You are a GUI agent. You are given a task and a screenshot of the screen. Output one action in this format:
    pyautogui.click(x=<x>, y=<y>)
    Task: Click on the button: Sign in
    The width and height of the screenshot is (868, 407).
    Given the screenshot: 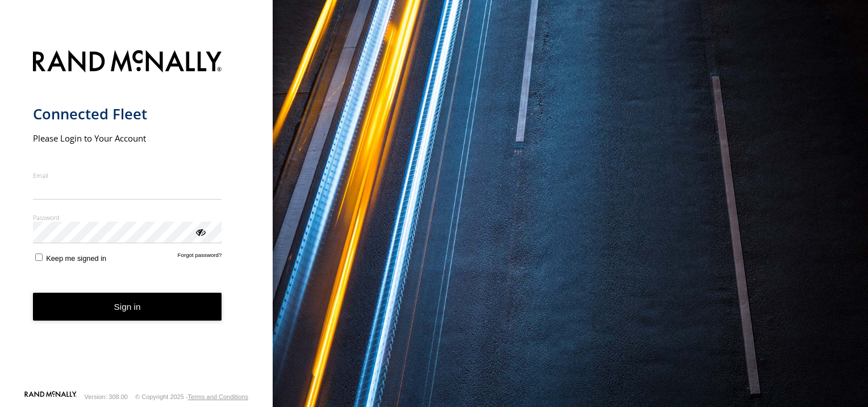 What is the action you would take?
    pyautogui.click(x=127, y=306)
    